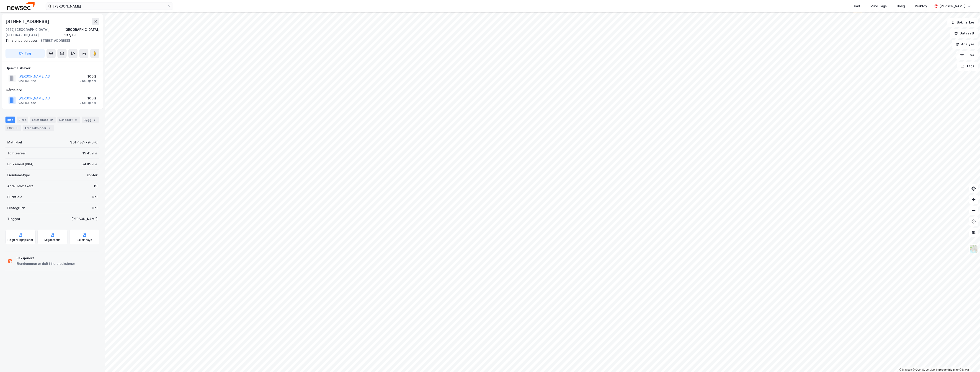 This screenshot has width=980, height=372. What do you see at coordinates (46, 258) in the screenshot?
I see `div: Seksjonert` at bounding box center [46, 258].